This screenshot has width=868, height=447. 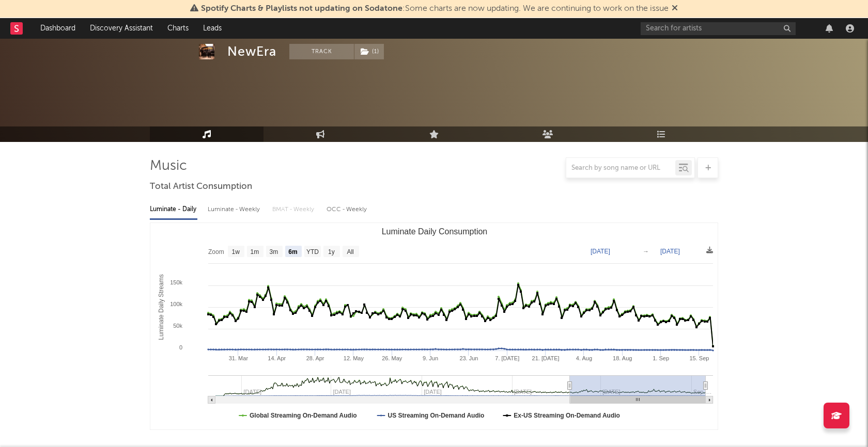 What do you see at coordinates (368, 51) in the screenshot?
I see `span: ( 1 )` at bounding box center [368, 51].